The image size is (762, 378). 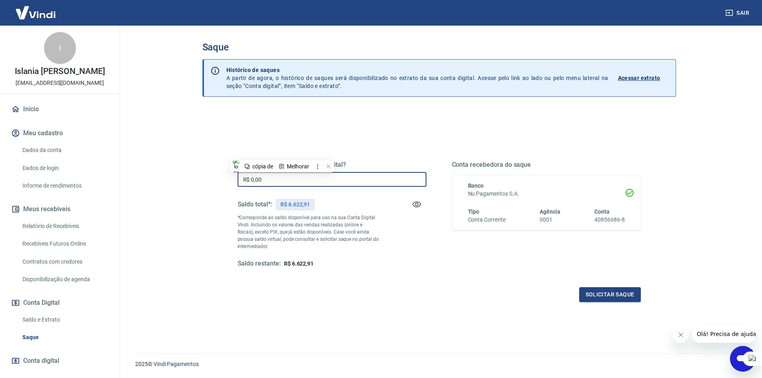 What do you see at coordinates (639, 78) in the screenshot?
I see `p: Acessar extrato` at bounding box center [639, 78].